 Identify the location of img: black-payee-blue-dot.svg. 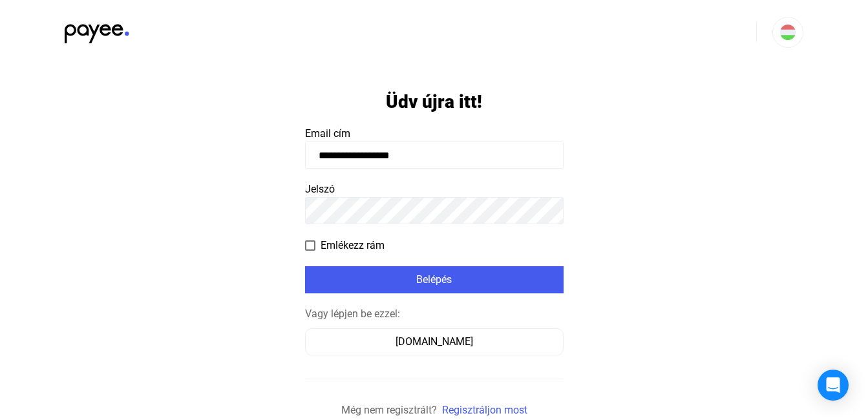
(97, 30).